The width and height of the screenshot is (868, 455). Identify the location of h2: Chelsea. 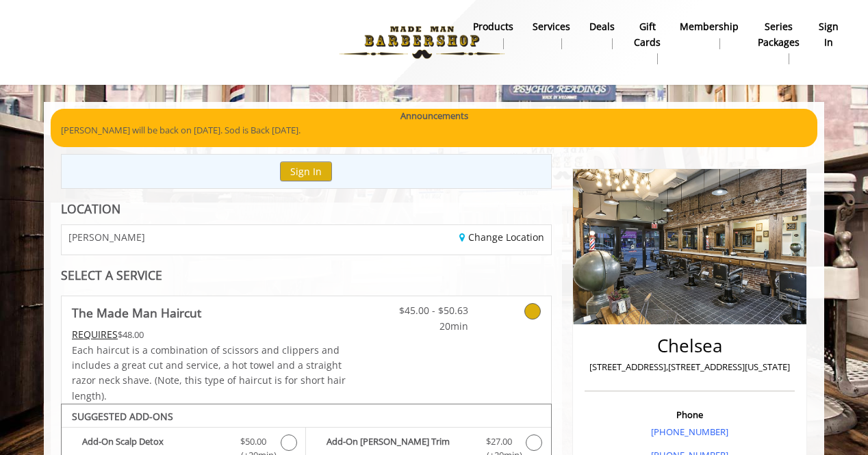
(689, 346).